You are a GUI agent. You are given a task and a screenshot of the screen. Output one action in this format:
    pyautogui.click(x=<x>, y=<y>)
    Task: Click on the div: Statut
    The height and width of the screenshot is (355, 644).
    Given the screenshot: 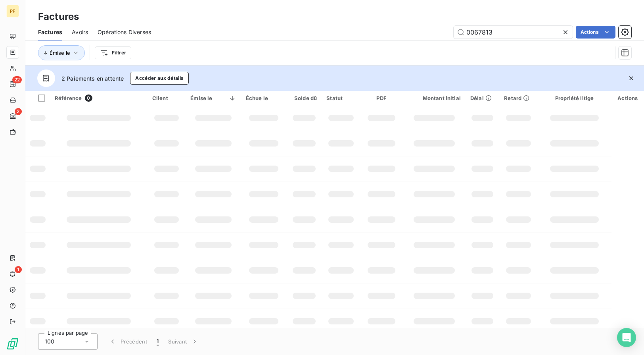 What is the action you would take?
    pyautogui.click(x=341, y=98)
    